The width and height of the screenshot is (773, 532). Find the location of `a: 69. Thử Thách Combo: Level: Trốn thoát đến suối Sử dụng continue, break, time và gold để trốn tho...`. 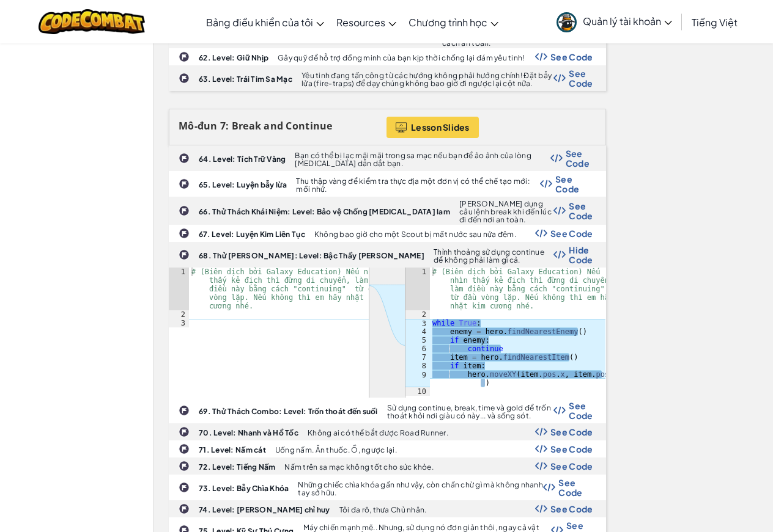

a: 69. Thử Thách Combo: Level: Trốn thoát đến suối Sử dụng continue, break, time và gold để trốn tho... is located at coordinates (387, 410).